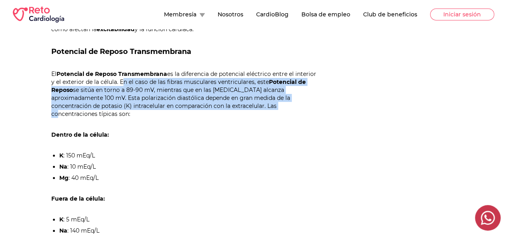  Describe the element at coordinates (64, 178) in the screenshot. I see `strong: Mg` at that location.